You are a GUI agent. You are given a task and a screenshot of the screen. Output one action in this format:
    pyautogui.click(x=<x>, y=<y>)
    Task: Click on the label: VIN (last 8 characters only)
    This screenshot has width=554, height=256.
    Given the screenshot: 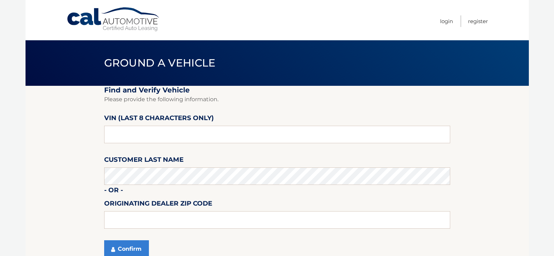 What is the action you would take?
    pyautogui.click(x=159, y=119)
    